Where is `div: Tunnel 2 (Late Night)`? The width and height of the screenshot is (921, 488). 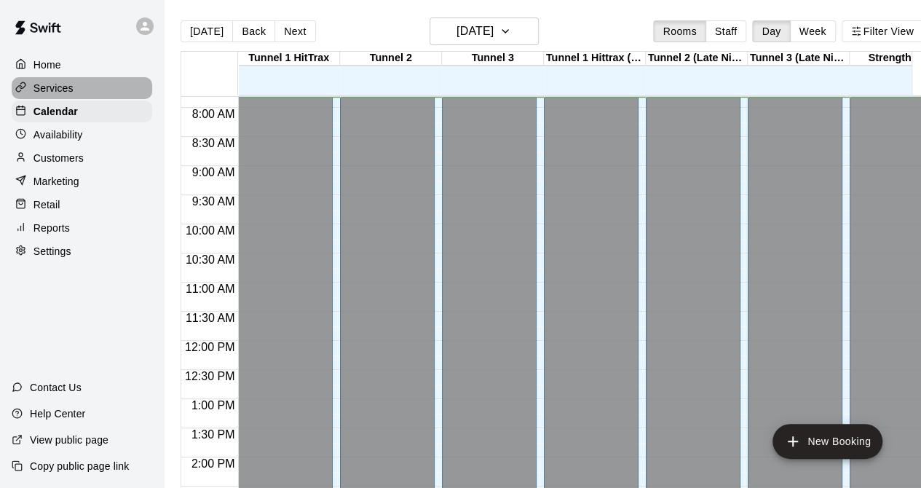 div: Tunnel 2 (Late Night) is located at coordinates (697, 58).